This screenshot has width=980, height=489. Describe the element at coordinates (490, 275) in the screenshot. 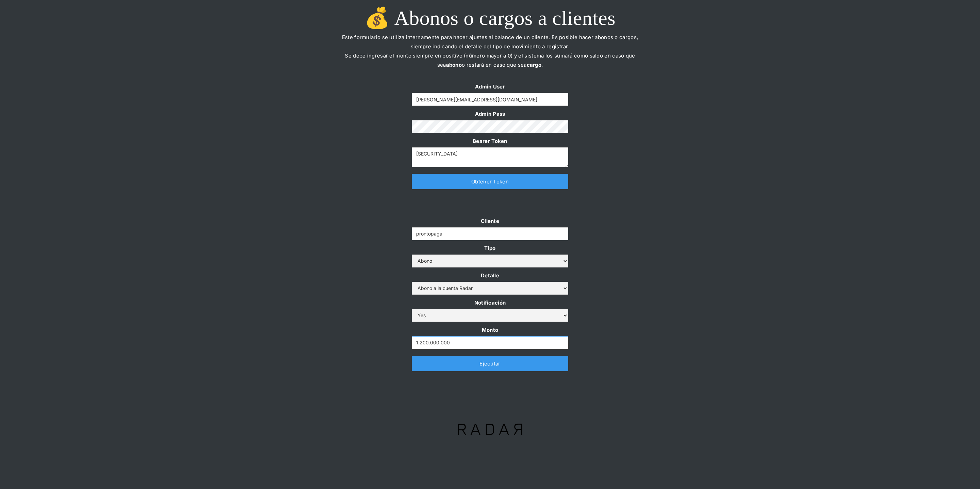

I see `label: Detalle` at that location.